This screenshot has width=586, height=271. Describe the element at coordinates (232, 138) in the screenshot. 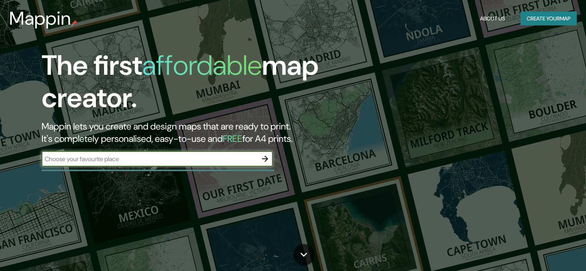

I see `h5: FREE` at that location.